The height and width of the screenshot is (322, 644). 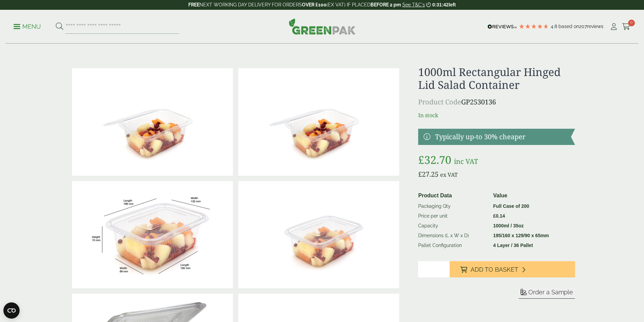 What do you see at coordinates (386, 5) in the screenshot?
I see `strong: BEFORE 2 pm` at bounding box center [386, 5].